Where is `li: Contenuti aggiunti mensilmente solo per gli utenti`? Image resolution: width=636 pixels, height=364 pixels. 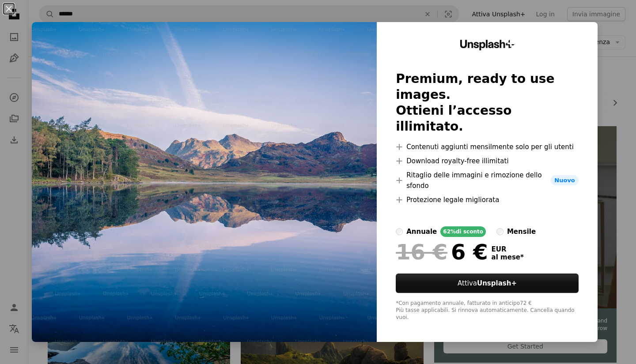
li: Contenuti aggiunti mensilmente solo per gli utenti is located at coordinates (487, 147).